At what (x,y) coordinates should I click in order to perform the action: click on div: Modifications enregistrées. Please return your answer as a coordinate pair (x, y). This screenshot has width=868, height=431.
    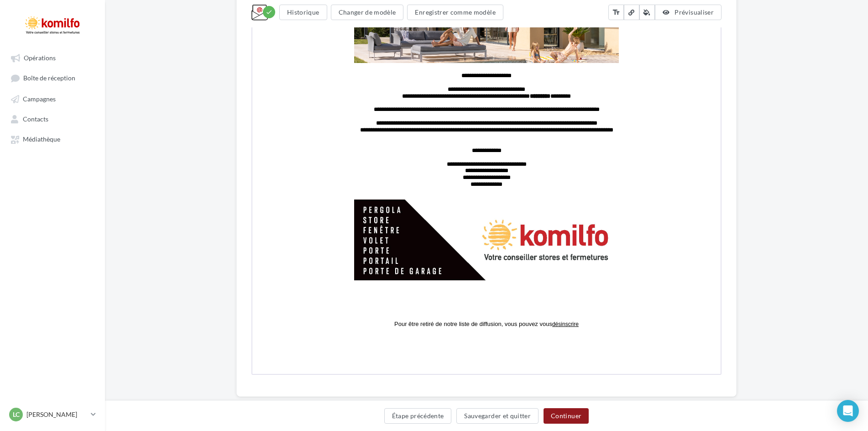
    Looking at the image, I should click on (269, 12).